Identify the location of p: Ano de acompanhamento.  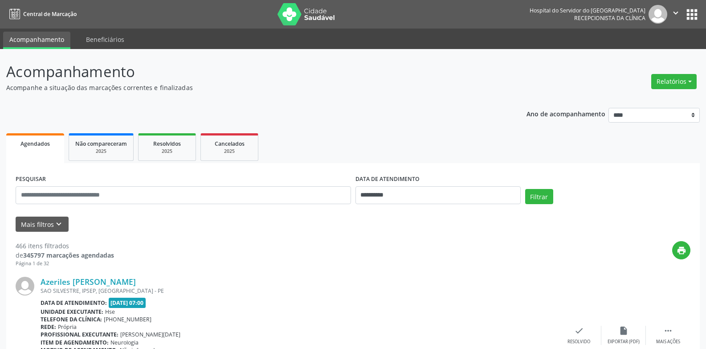
(566, 113).